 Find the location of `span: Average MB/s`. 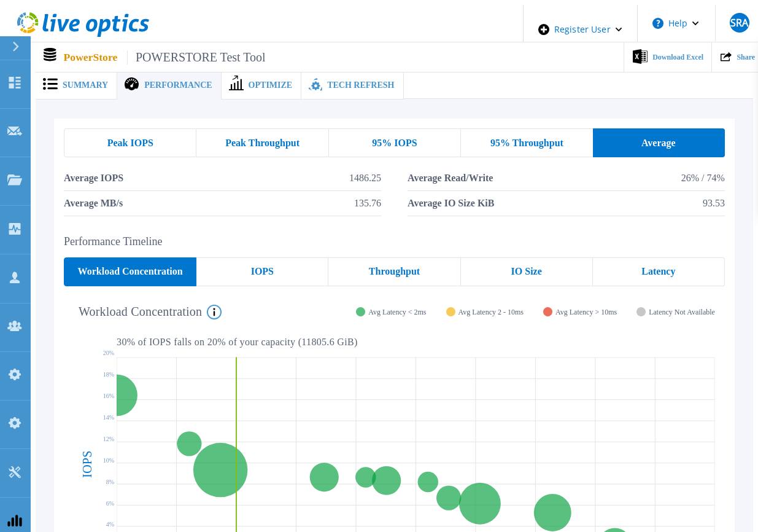

span: Average MB/s is located at coordinates (93, 203).